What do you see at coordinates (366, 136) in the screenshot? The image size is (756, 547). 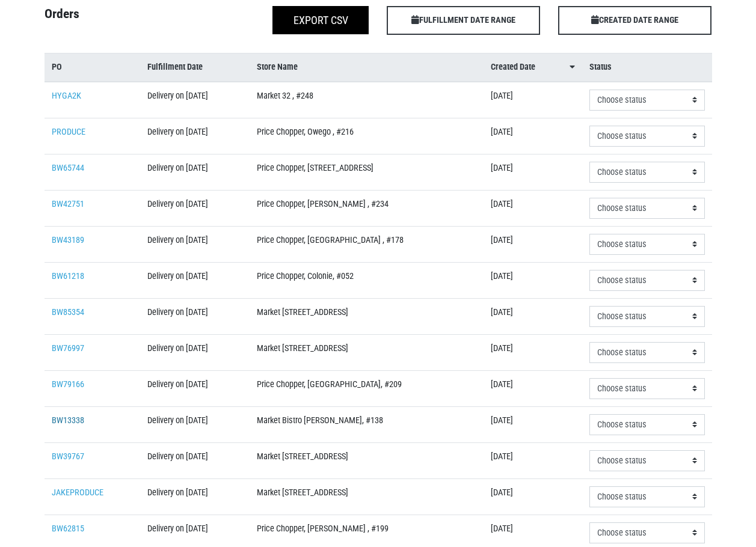 I see `td: Price Chopper, Owego , #216` at bounding box center [366, 136].